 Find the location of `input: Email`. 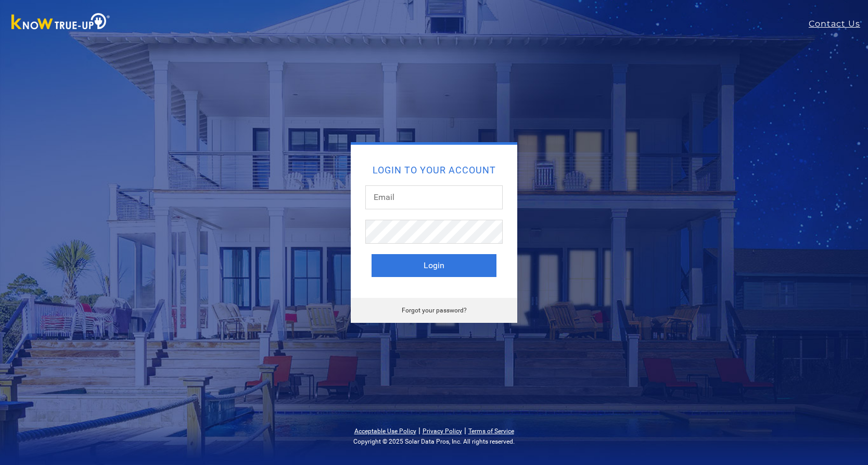

input: Email is located at coordinates (434, 198).